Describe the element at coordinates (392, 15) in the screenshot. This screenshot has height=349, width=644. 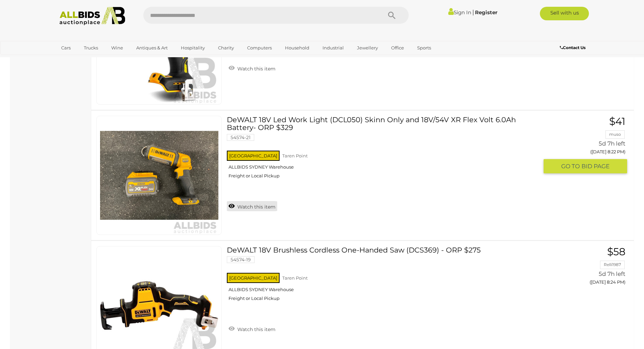
I see `button: Search` at that location.